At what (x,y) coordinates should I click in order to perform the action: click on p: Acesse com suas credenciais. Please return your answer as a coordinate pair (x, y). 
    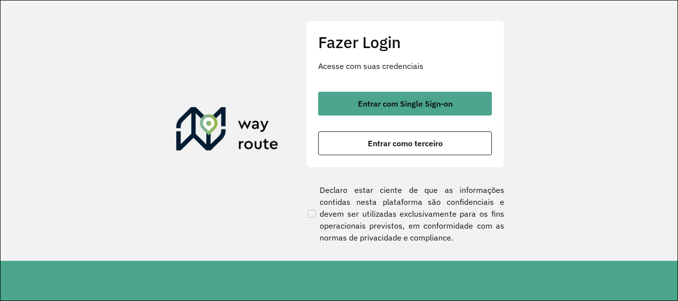
    Looking at the image, I should click on (405, 66).